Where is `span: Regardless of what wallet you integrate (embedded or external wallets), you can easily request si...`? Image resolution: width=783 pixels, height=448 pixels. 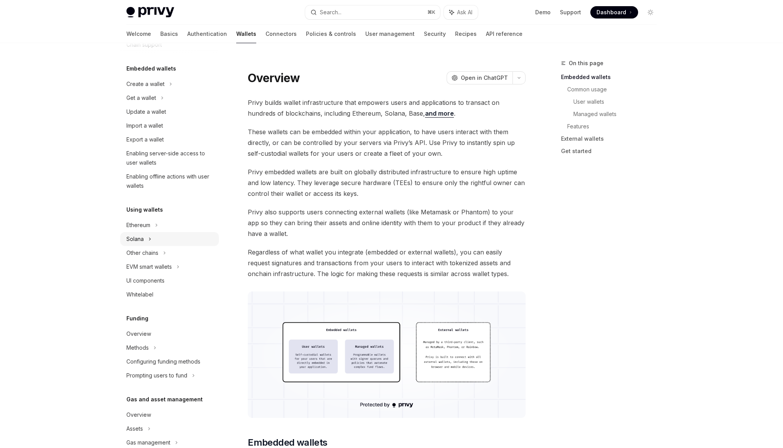
span: Regardless of what wallet you integrate (embedded or external wallets), you can easily request si... is located at coordinates (386, 263).